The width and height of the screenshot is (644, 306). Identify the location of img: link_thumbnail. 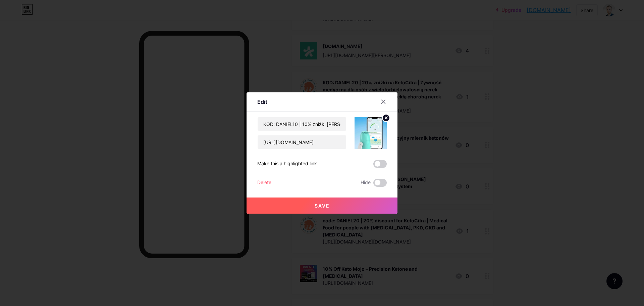
(371, 133).